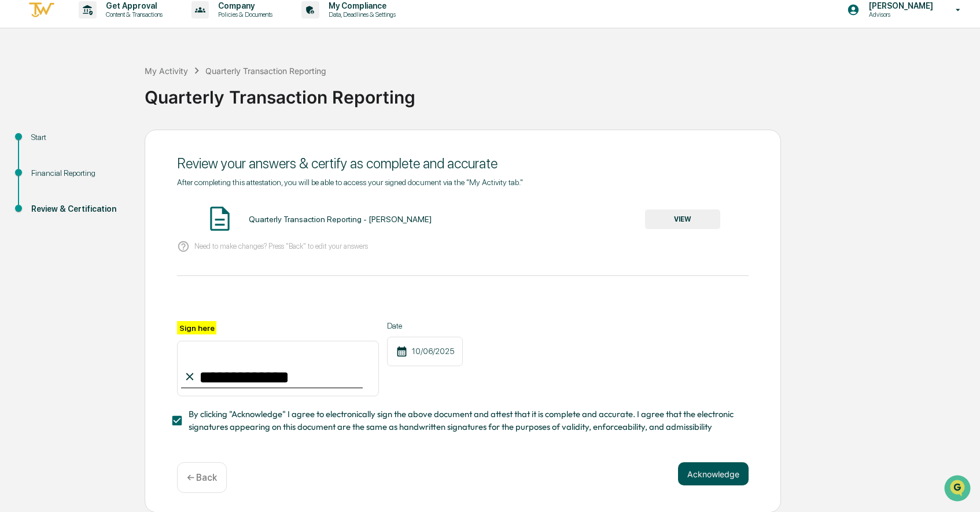  What do you see at coordinates (425, 351) in the screenshot?
I see `div: 10/06/2025` at bounding box center [425, 351].